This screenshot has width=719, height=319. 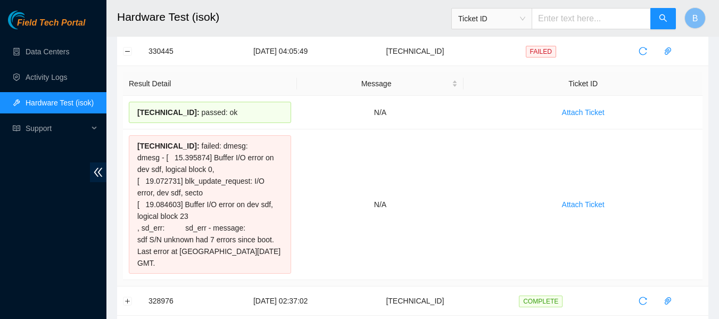 I want to click on input: Enter text here..., so click(x=592, y=19).